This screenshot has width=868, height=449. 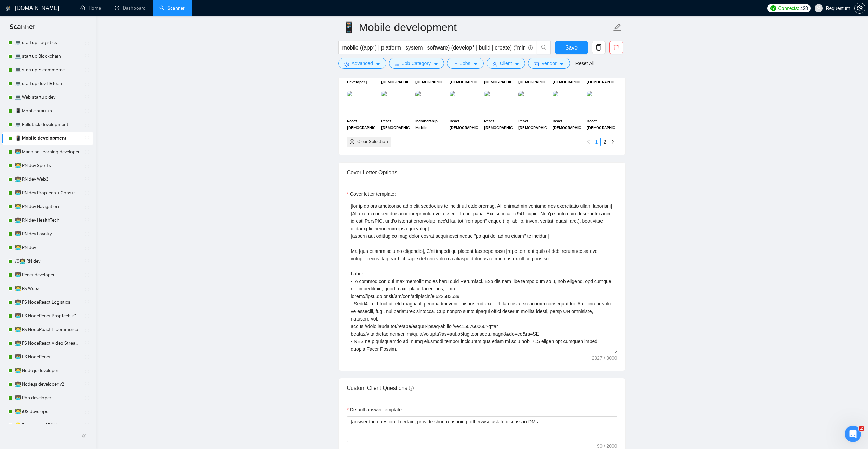 What do you see at coordinates (48, 125) in the screenshot?
I see `a: 💻 Fullstack development` at bounding box center [48, 125].